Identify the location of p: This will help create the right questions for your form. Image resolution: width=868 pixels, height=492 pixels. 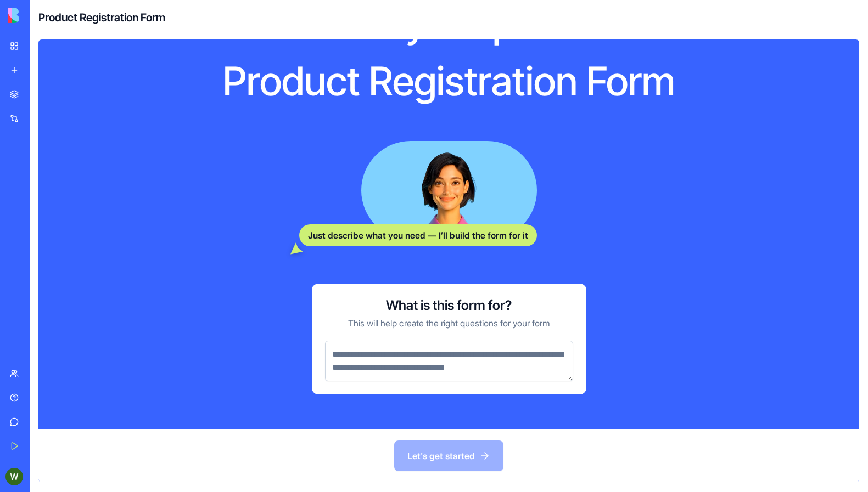
(449, 323).